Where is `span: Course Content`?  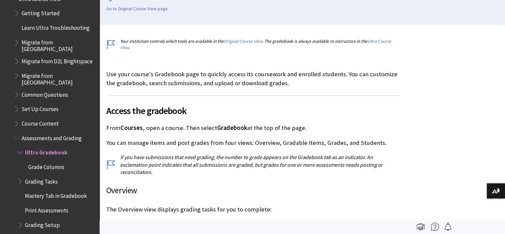 span: Course Content is located at coordinates (40, 123).